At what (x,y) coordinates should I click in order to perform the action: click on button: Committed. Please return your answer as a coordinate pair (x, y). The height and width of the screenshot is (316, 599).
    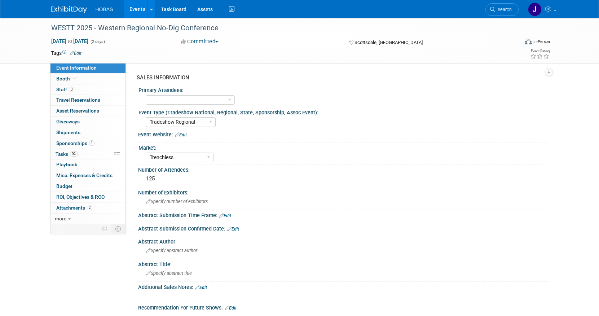
    Looking at the image, I should click on (199, 41).